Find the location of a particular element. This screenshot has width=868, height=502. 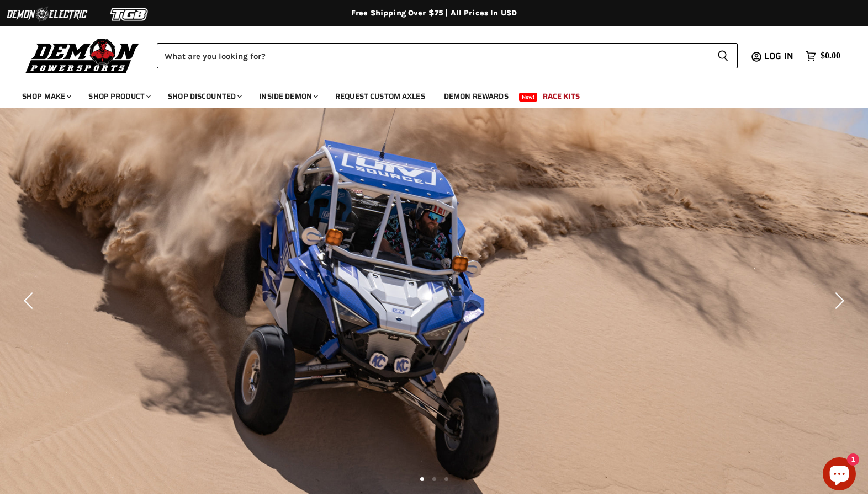

li: Page dot 3 is located at coordinates (446, 479).